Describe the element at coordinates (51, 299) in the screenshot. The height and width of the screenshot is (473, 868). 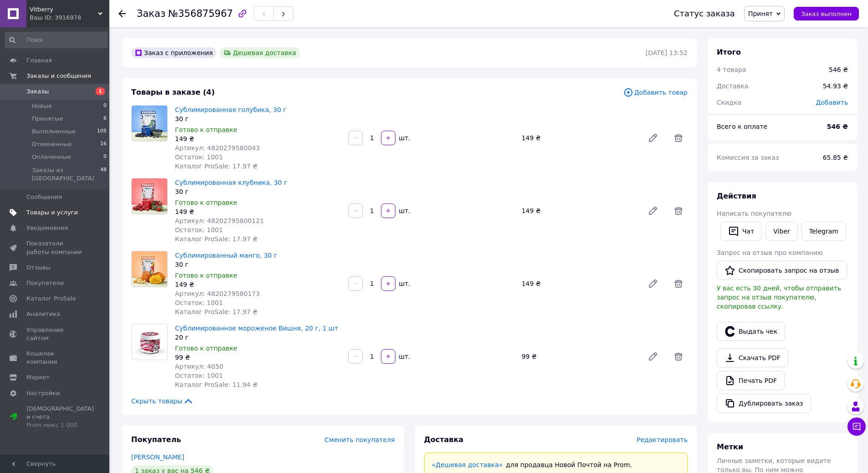
I see `span: Каталог ProSale` at that location.